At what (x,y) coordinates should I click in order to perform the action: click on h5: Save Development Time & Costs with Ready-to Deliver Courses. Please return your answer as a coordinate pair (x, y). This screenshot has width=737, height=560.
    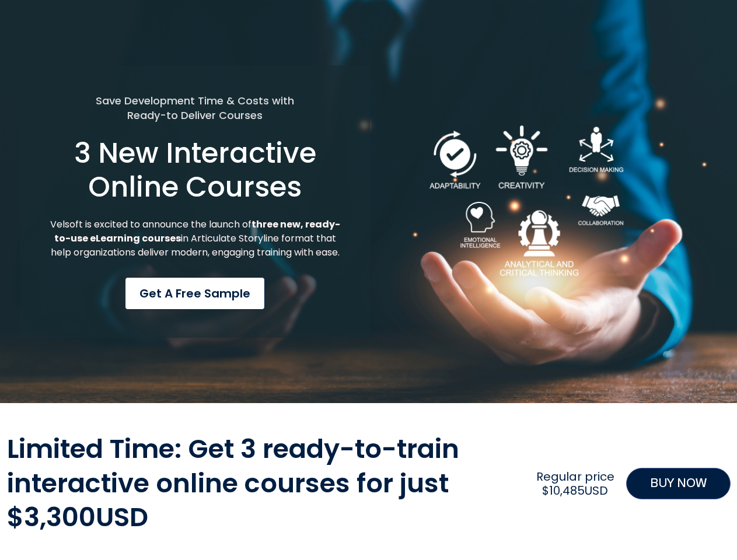
    Looking at the image, I should click on (195, 108).